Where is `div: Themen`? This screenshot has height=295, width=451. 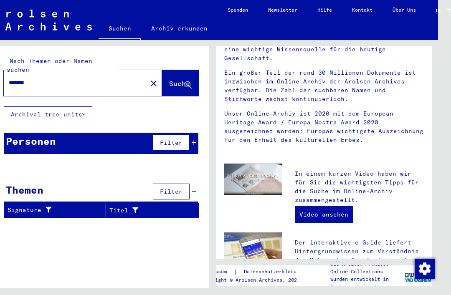
div: Themen is located at coordinates (25, 190).